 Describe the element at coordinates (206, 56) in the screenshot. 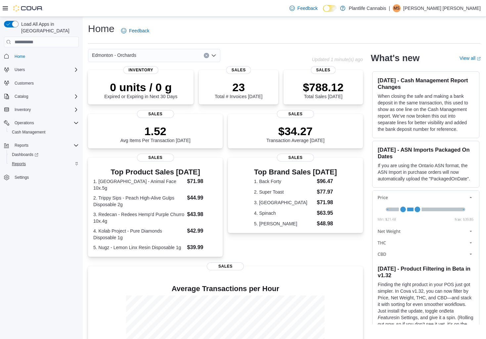

I see `button: Clear input` at that location.